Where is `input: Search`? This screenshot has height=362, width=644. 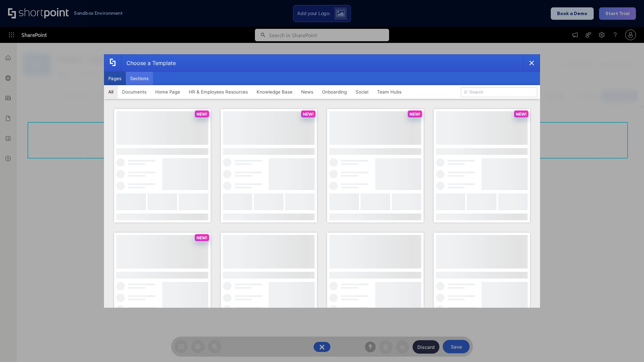
input: Search is located at coordinates (500, 92).